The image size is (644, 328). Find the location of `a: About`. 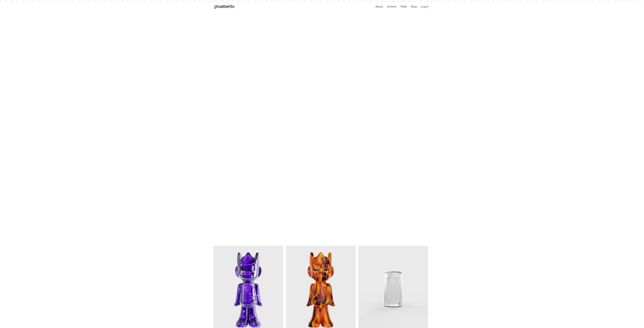

a: About is located at coordinates (379, 7).